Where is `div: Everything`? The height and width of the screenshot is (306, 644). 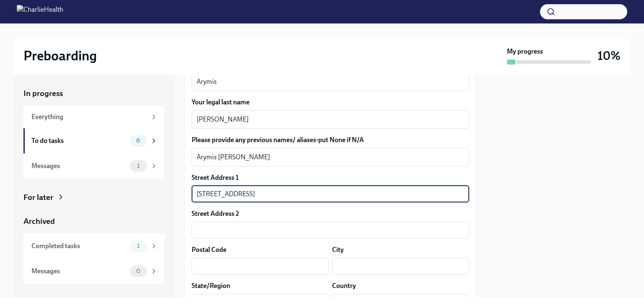
div: Everything is located at coordinates (89, 117).